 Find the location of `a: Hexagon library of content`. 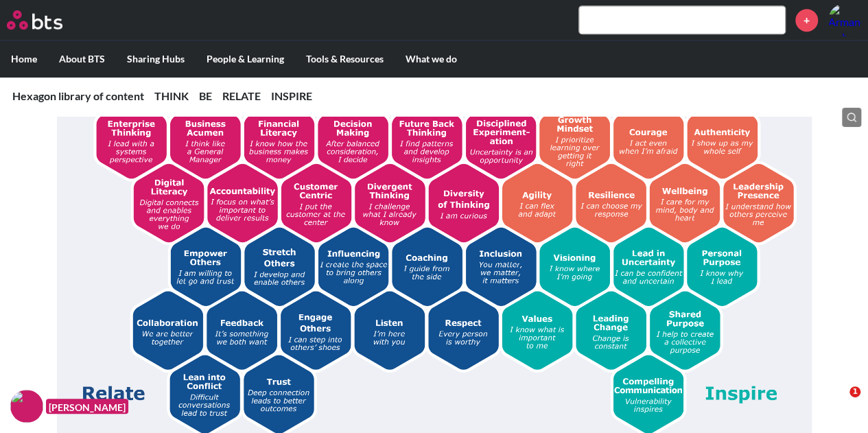

a: Hexagon library of content is located at coordinates (78, 95).